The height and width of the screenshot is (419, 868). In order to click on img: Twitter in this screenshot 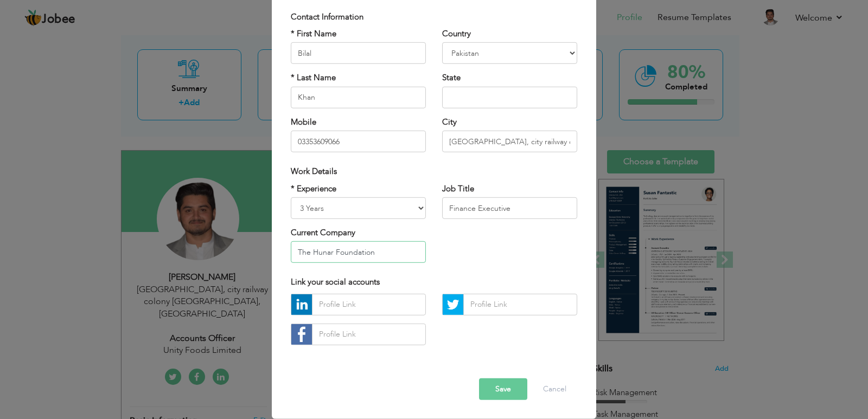, I will do `click(453, 305)`.